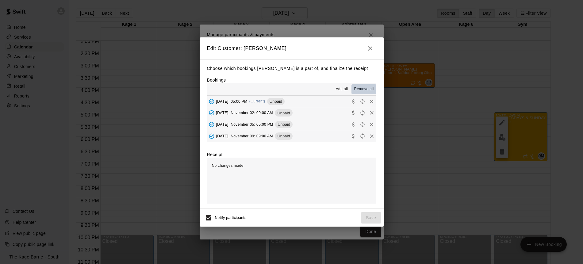  What do you see at coordinates (257, 101) in the screenshot?
I see `span: (Current)` at bounding box center [257, 101].